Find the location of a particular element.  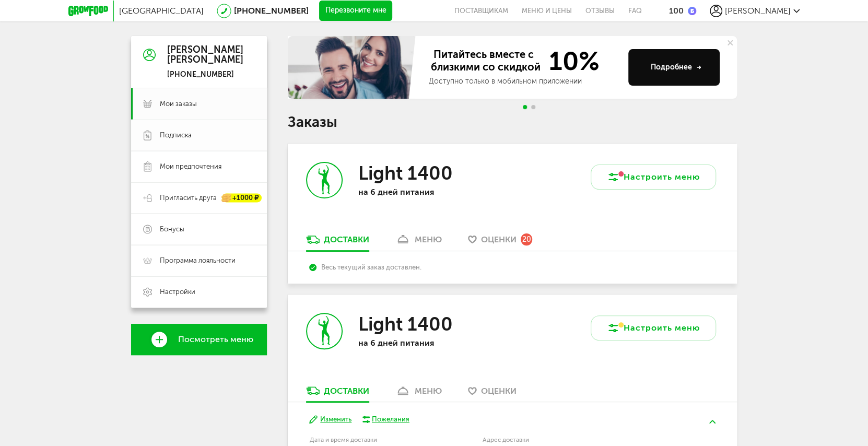

span: Подписка is located at coordinates (176, 135).